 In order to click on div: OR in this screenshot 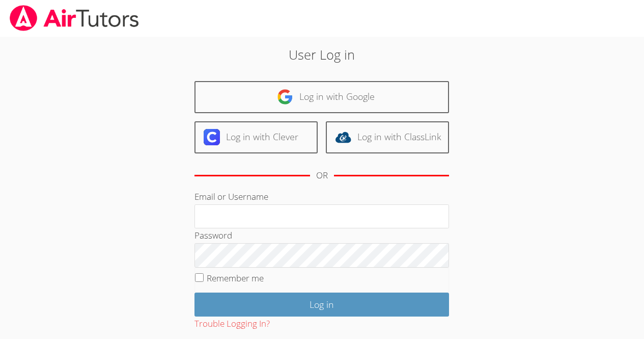, I will do `click(321, 175)`.